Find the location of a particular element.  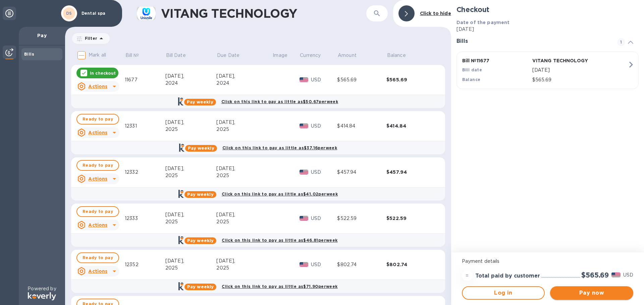

span: Bill Date is located at coordinates (180, 56).